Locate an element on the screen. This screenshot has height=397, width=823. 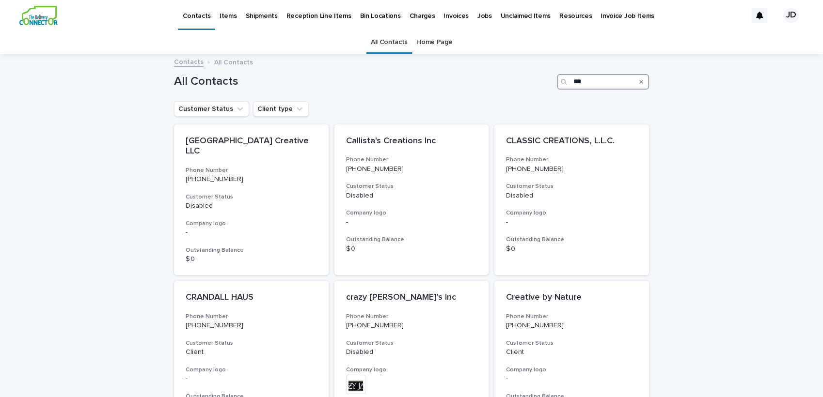
a: Home Page is located at coordinates (434, 42).